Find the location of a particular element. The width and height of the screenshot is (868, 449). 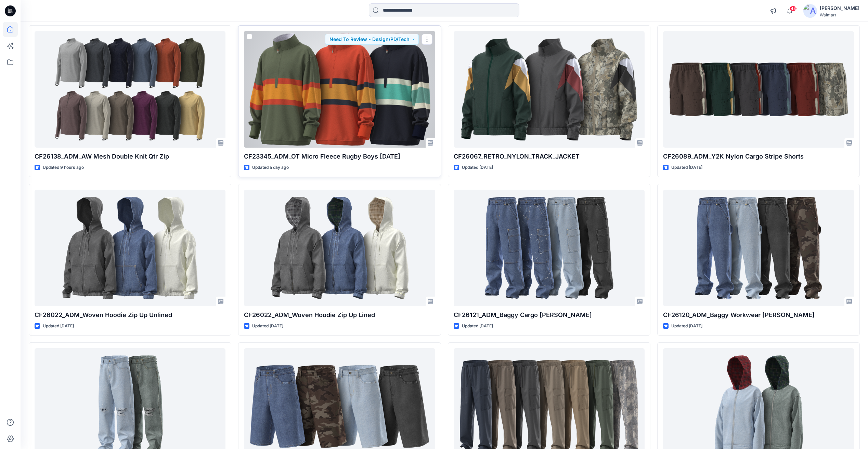

a: CF26121_ADM_Baggy Cargo Jean is located at coordinates (549, 247).